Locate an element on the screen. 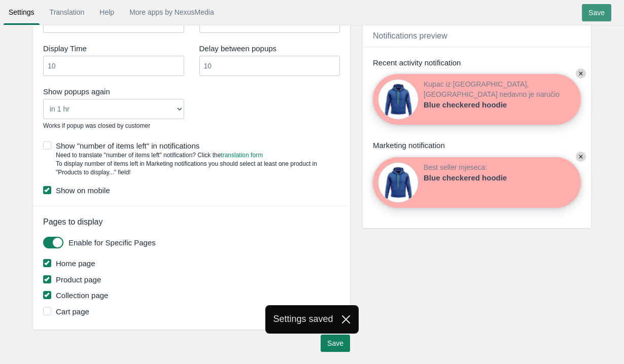 This screenshot has height=364, width=624. div: Best seller mjeseca: is located at coordinates (477, 182).